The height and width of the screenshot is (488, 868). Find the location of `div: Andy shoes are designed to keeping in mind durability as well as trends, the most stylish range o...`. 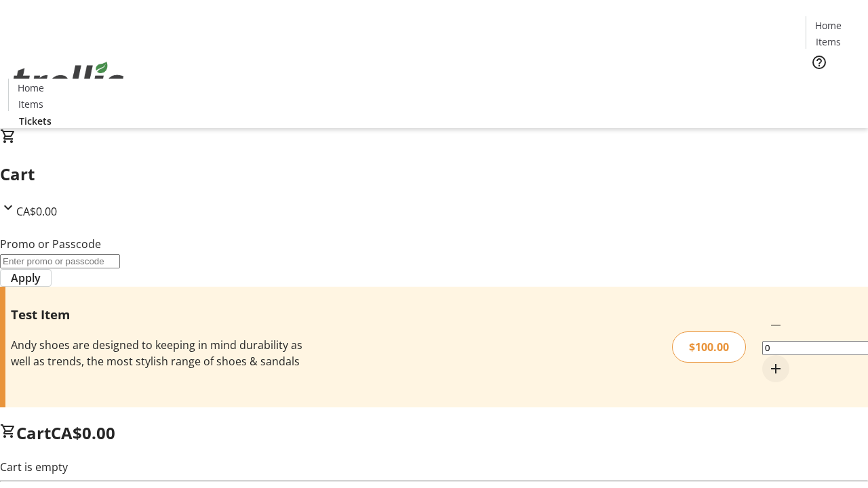

div: Andy shoes are designed to keeping in mind durability as well as trends, the most stylish range o... is located at coordinates (159, 353).